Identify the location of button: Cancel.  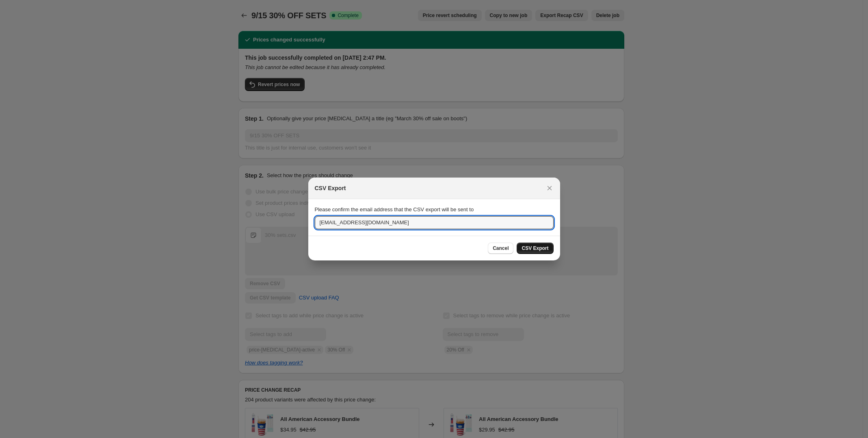
(501, 248).